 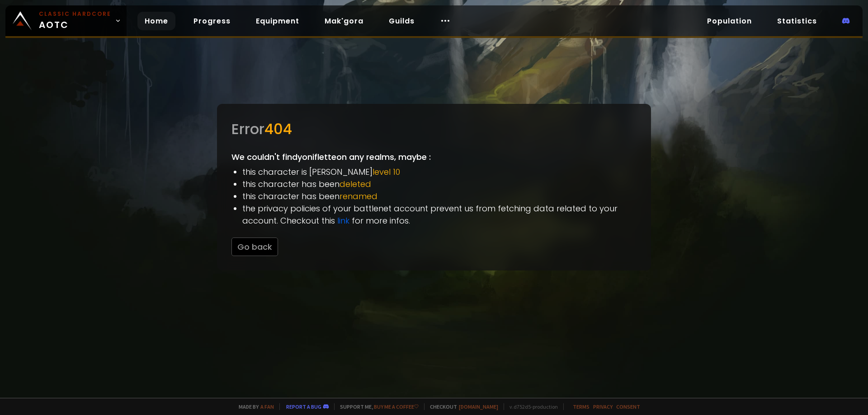 I want to click on span: v. d752d5 - production, so click(x=531, y=406).